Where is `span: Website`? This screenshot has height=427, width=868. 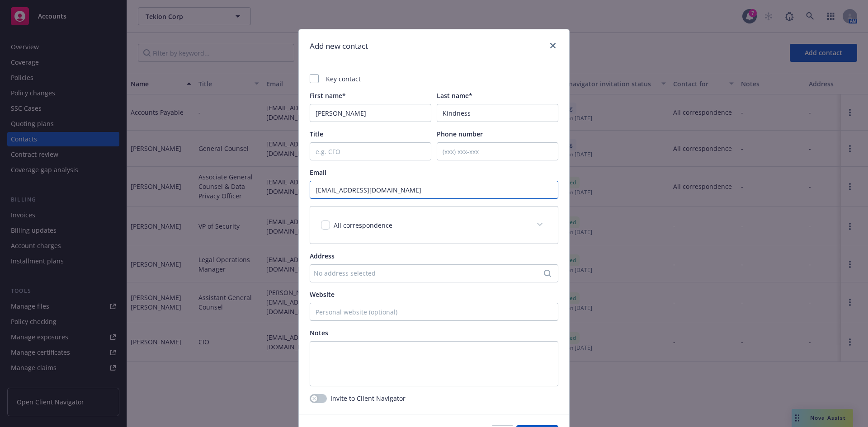 span: Website is located at coordinates (322, 294).